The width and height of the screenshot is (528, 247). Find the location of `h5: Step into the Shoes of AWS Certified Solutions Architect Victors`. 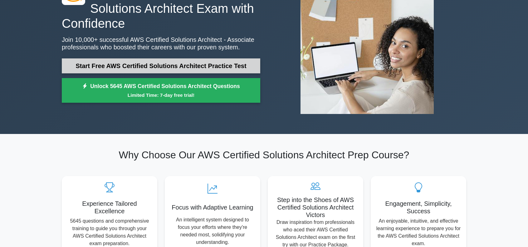

h5: Step into the Shoes of AWS Certified Solutions Architect Victors is located at coordinates (315, 207).